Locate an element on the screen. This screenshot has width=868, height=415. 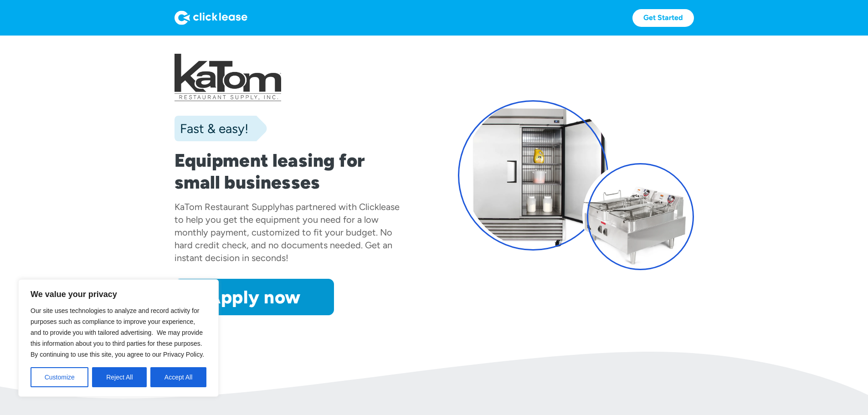
div: We value your privacy is located at coordinates (118, 338).